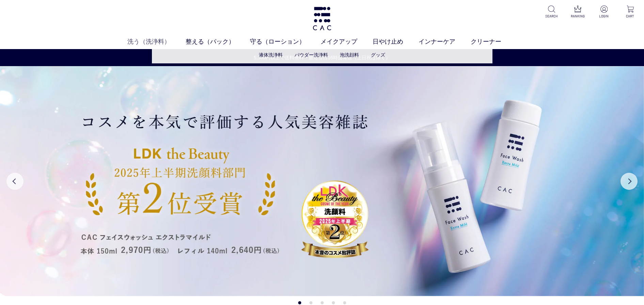  Describe the element at coordinates (577, 16) in the screenshot. I see `p: RANKING` at that location.